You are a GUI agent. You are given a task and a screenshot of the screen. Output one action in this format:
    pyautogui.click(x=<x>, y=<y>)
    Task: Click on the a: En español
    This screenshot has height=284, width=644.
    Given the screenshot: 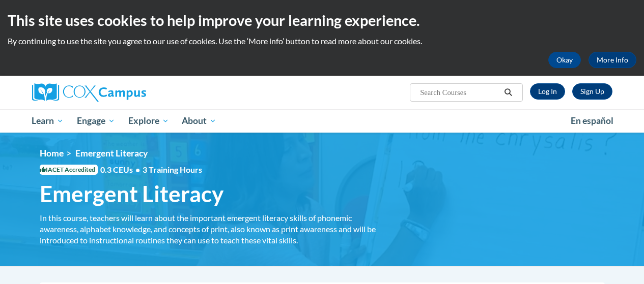 What is the action you would take?
    pyautogui.click(x=592, y=121)
    